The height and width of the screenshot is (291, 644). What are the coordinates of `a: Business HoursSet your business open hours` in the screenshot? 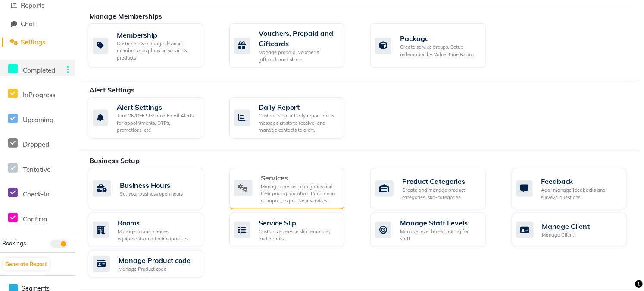 It's located at (152, 189).